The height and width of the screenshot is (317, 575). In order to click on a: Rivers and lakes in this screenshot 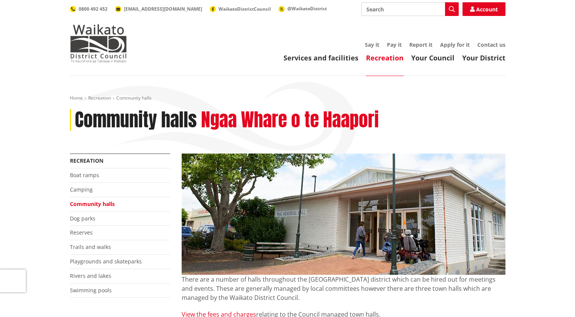, I will do `click(90, 276)`.